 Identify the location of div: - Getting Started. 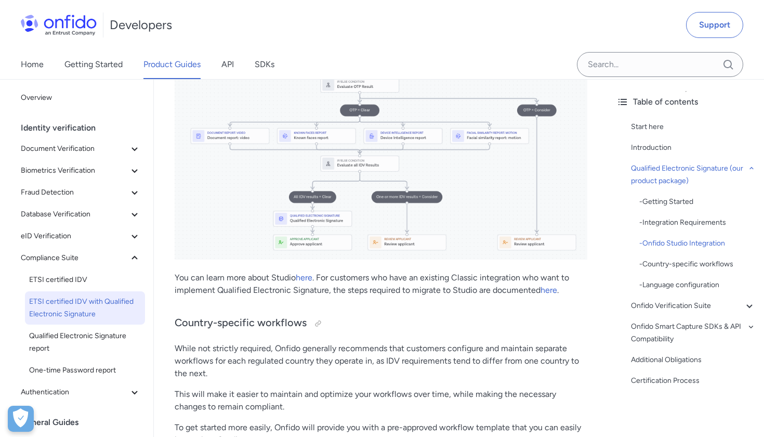
(697, 202).